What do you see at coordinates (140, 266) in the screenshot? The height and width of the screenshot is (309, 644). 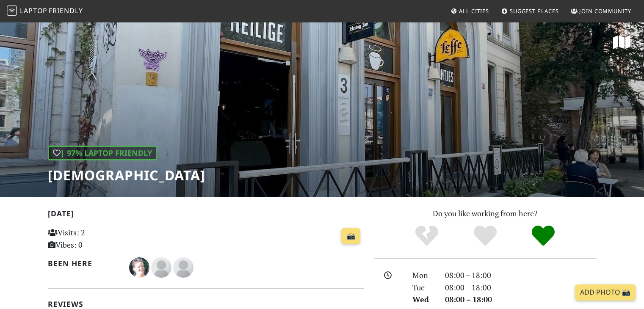 I see `span: Natasja Streefkerk` at bounding box center [140, 266].